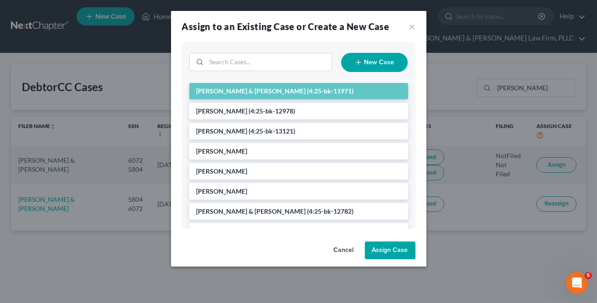 This screenshot has height=303, width=597. What do you see at coordinates (272, 131) in the screenshot?
I see `span: (4:25-bk-13121)` at bounding box center [272, 131].